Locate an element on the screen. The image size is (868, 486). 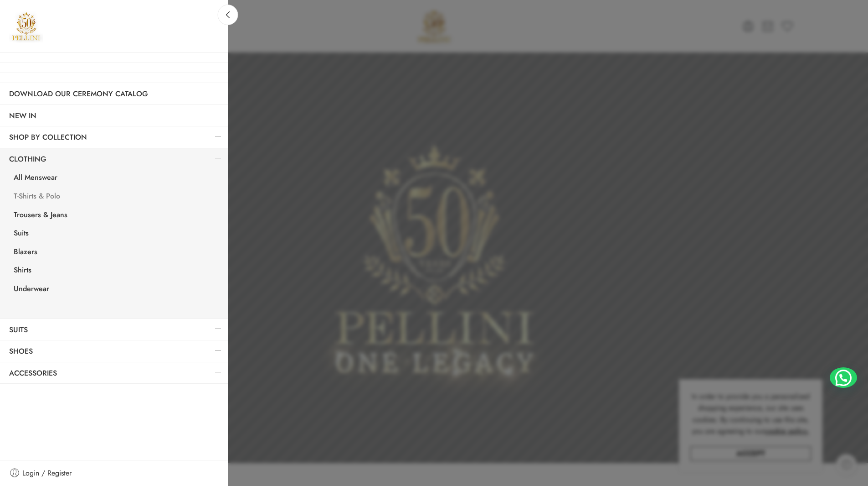
img: Pellini is located at coordinates (26, 26).